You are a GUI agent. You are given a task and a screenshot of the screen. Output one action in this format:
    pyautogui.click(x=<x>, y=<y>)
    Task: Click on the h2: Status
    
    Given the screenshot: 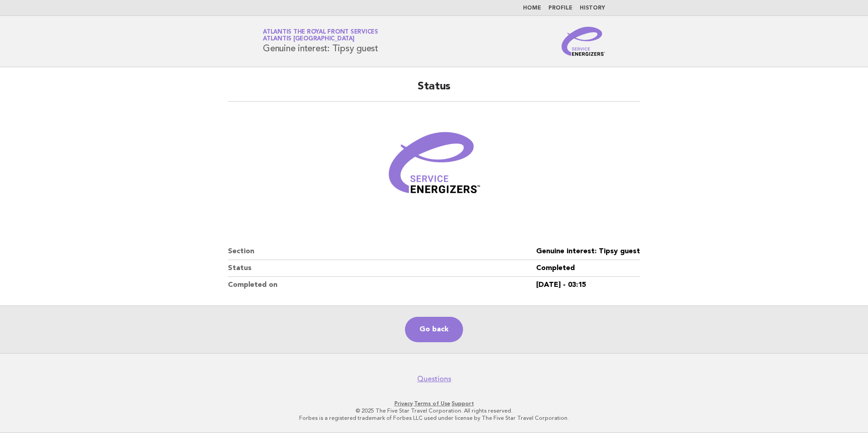 What is the action you would take?
    pyautogui.click(x=434, y=90)
    